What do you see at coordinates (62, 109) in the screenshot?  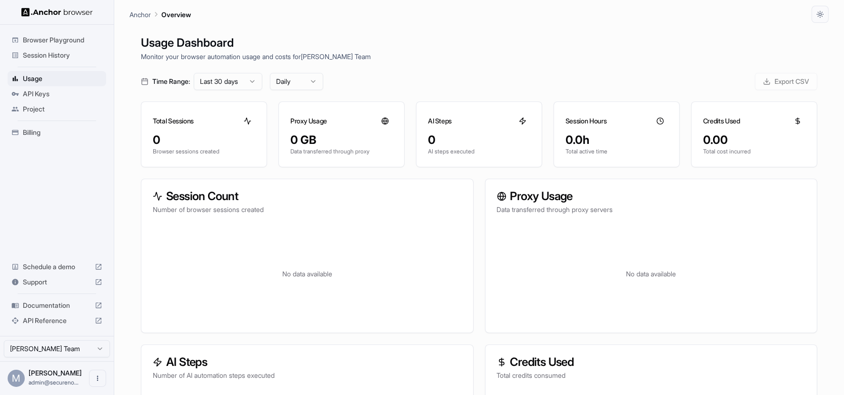 I see `span: Project` at bounding box center [62, 109].